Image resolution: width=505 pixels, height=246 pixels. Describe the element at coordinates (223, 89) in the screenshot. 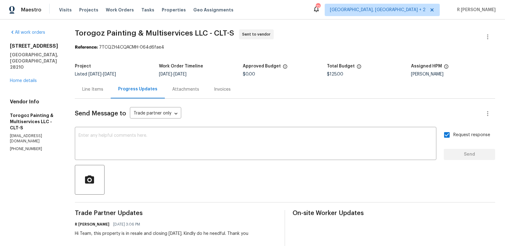

I see `div: Invoices` at that location.